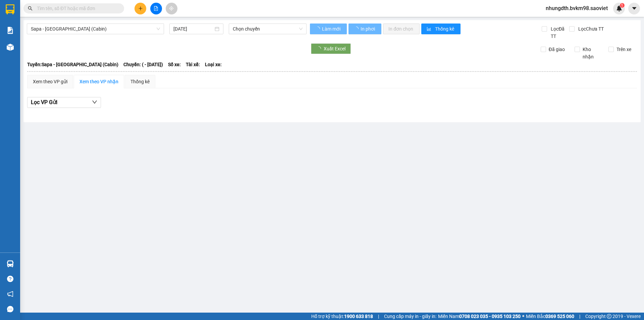  I want to click on button: Lọc VP Gửi, so click(64, 102).